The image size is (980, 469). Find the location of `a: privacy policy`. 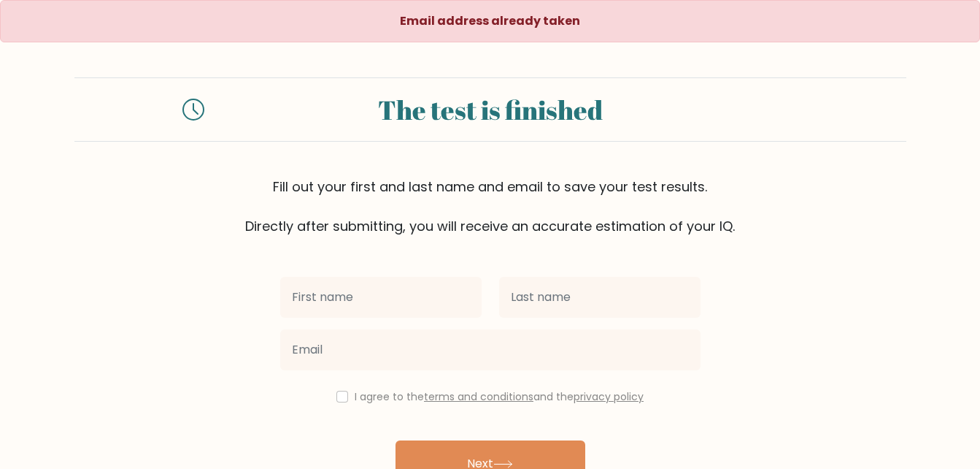

a: privacy policy is located at coordinates (609, 396).